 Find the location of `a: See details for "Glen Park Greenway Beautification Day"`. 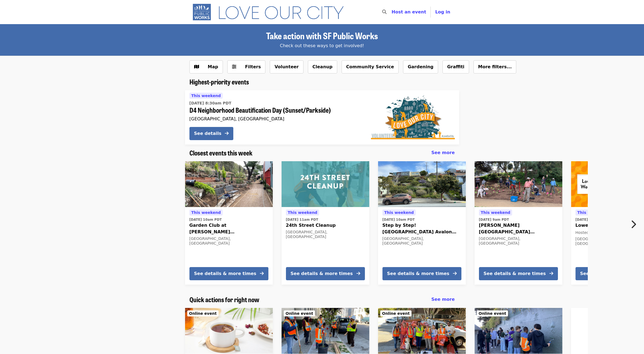

a: See details for "Glen Park Greenway Beautification Day" is located at coordinates (518, 223).